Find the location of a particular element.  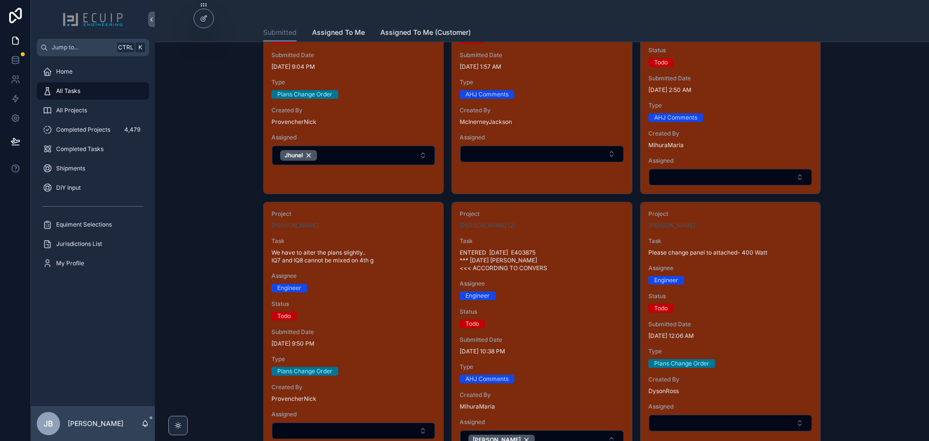

a: Assigned To Me (Customer) is located at coordinates (425, 33).